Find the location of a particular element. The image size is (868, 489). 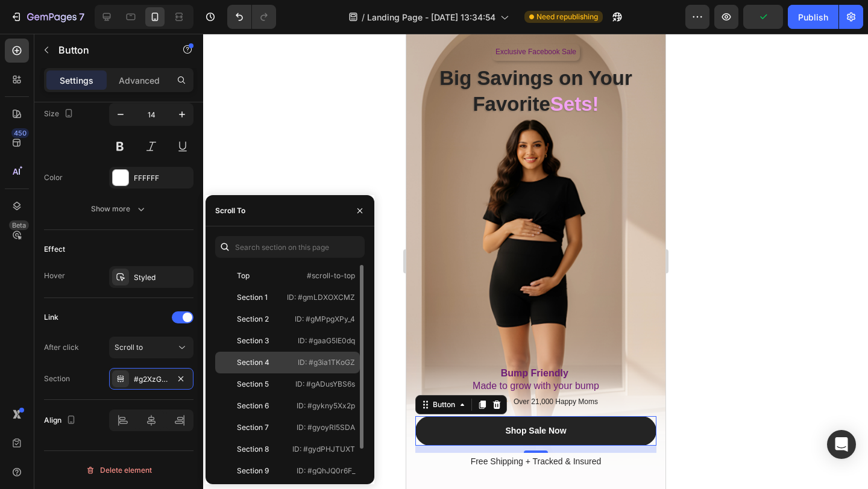

div: 450 is located at coordinates (20, 133).